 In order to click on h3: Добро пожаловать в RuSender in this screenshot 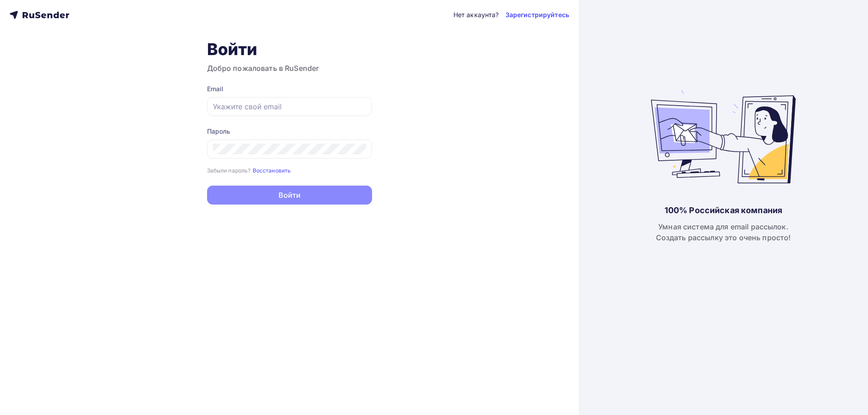, I will do `click(289, 68)`.